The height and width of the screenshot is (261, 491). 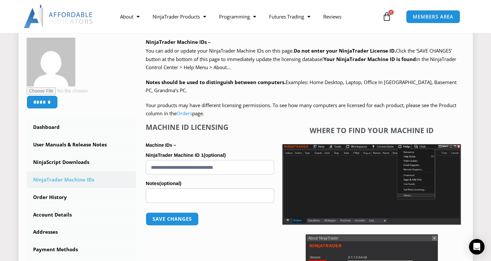 What do you see at coordinates (178, 42) in the screenshot?
I see `b: NinjaTrader Machine IDs –` at bounding box center [178, 42].